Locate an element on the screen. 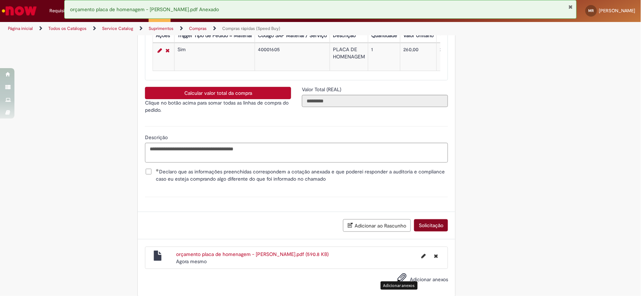 This screenshot has width=641, height=296. th: Trigger Tipo de Pedido = Material is located at coordinates (215, 36).